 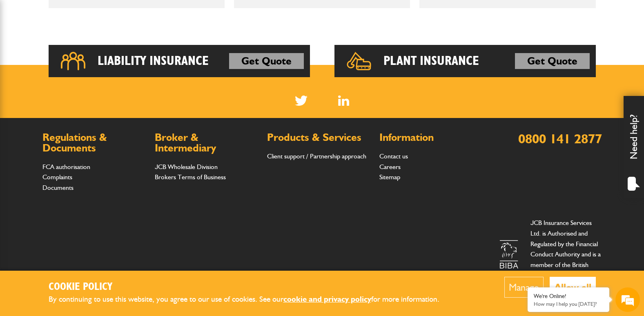 What do you see at coordinates (327, 299) in the screenshot?
I see `a: cookie and privacy policy` at bounding box center [327, 299].